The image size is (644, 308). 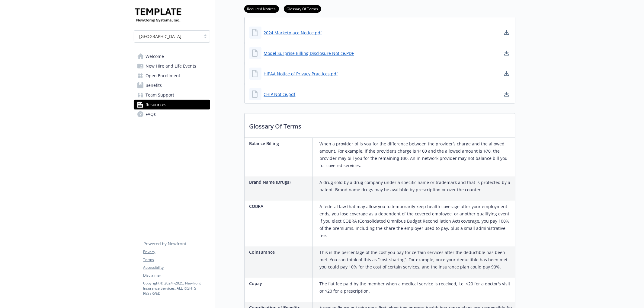 What do you see at coordinates (160, 95) in the screenshot?
I see `span: Team Support` at bounding box center [160, 95].